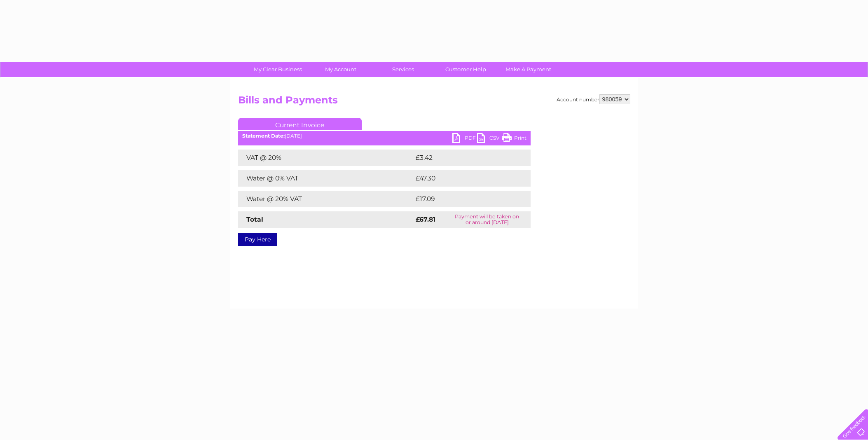 The height and width of the screenshot is (440, 868). I want to click on a: Current Invoice, so click(300, 124).